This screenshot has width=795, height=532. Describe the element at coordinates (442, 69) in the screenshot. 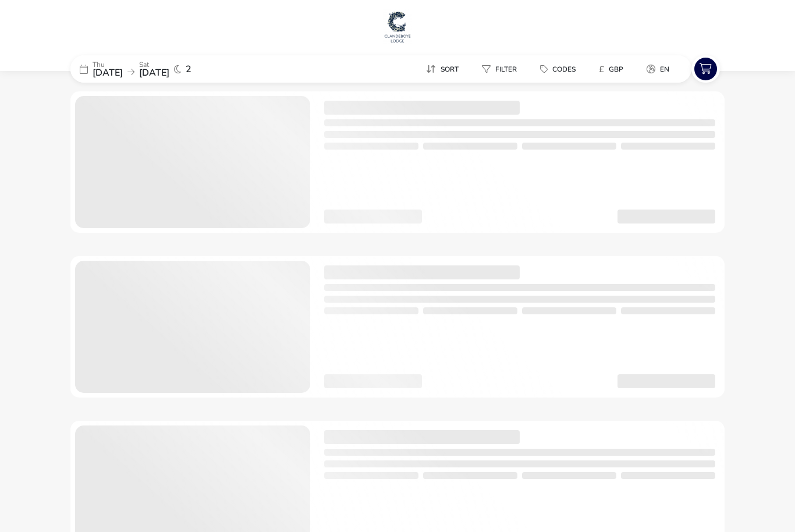

I see `button: Sort` at that location.